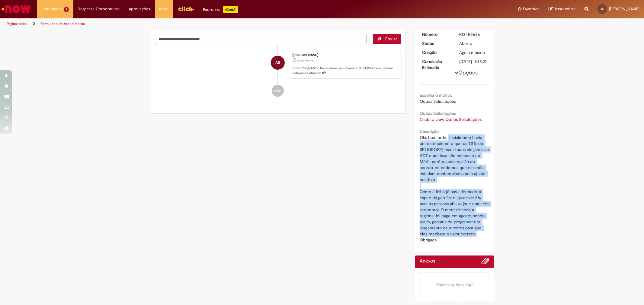  What do you see at coordinates (565, 9) in the screenshot?
I see `span: Rascunhos` at bounding box center [565, 9].